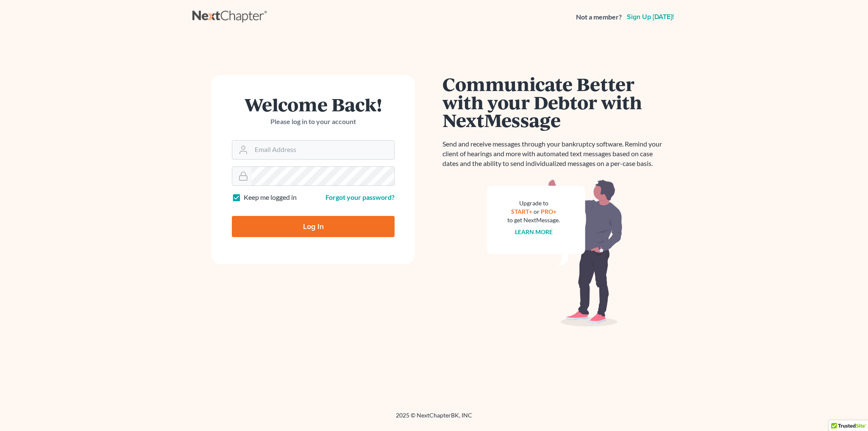  What do you see at coordinates (555, 154) in the screenshot?
I see `p: Send and receive messages through your bankruptcy software. Remind your client of hearings and mo...` at bounding box center [555, 154].